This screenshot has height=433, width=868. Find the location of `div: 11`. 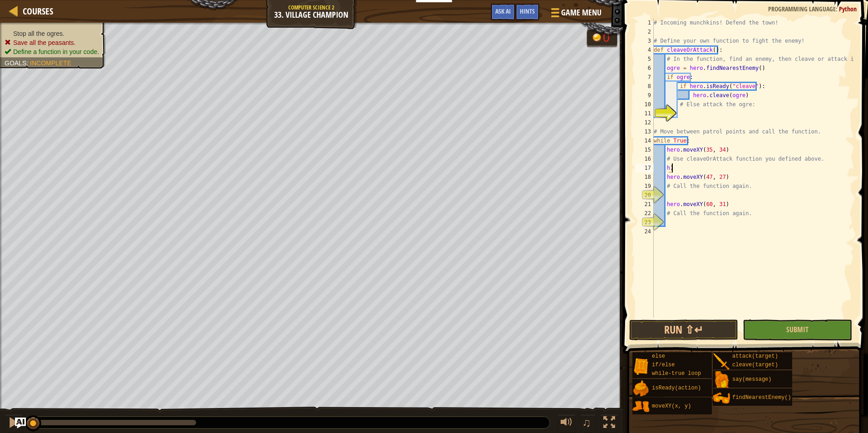

div: 11 is located at coordinates (644, 113).